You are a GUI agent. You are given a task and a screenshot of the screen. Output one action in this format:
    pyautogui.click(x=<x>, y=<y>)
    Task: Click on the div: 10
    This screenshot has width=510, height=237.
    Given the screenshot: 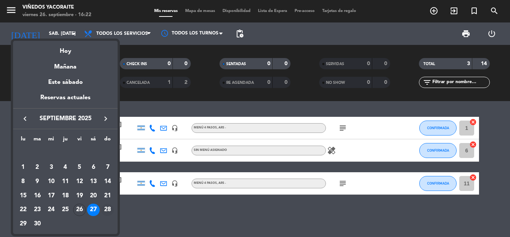 What is the action you would take?
    pyautogui.click(x=51, y=181)
    